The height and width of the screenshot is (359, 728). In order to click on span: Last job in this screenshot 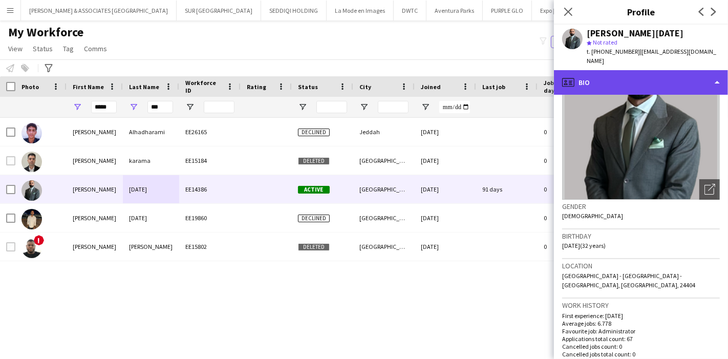, I will do `click(494, 87)`.